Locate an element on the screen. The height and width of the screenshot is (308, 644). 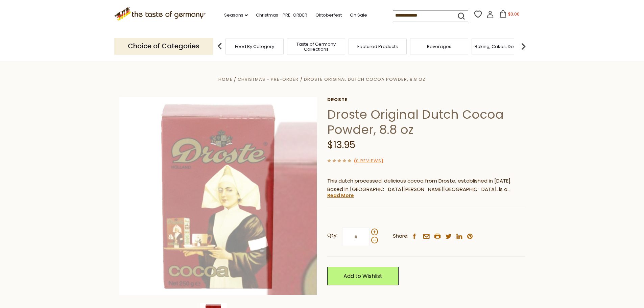
a: Baking, Cakes, Desserts is located at coordinates (500, 46).